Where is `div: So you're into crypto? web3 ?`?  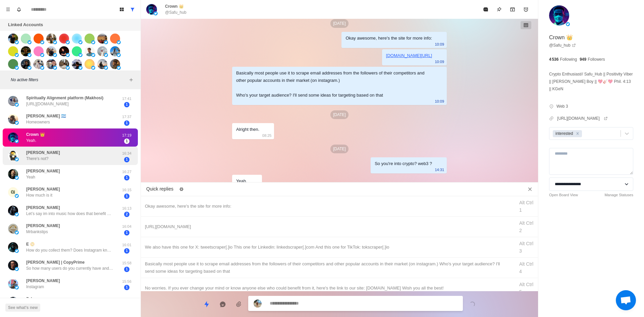
div: So you're into crypto? web3 ? is located at coordinates (403, 163).